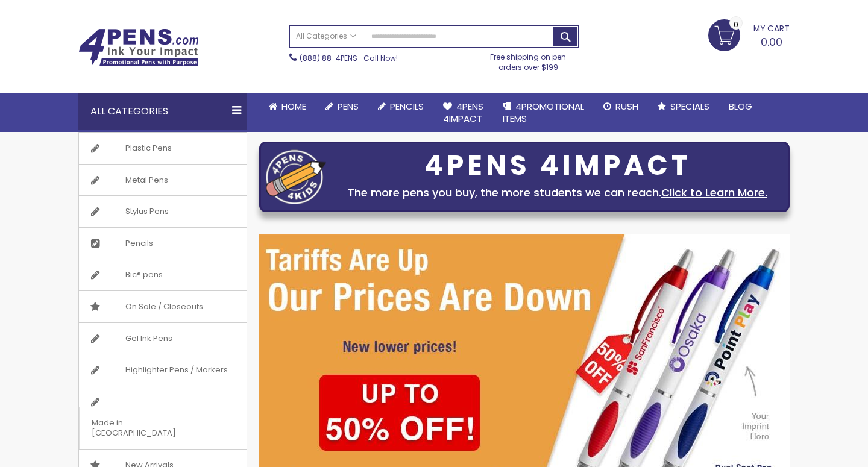  I want to click on a: Home, so click(287, 107).